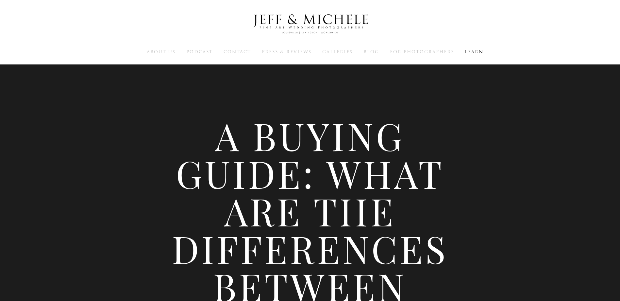  What do you see at coordinates (237, 52) in the screenshot?
I see `a: Contact` at bounding box center [237, 52].